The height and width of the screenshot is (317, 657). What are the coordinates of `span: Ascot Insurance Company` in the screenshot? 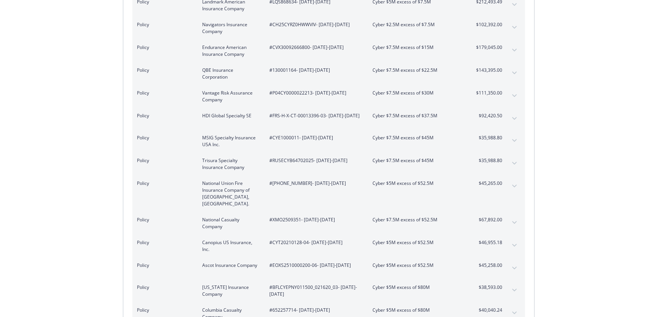 It's located at (230, 265).